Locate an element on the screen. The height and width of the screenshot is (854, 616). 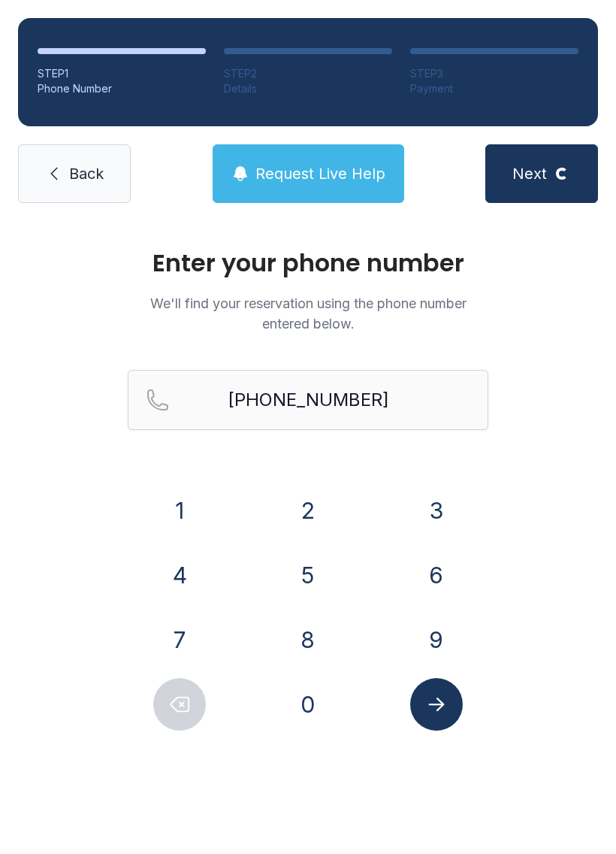
button: 9 is located at coordinates (437, 640).